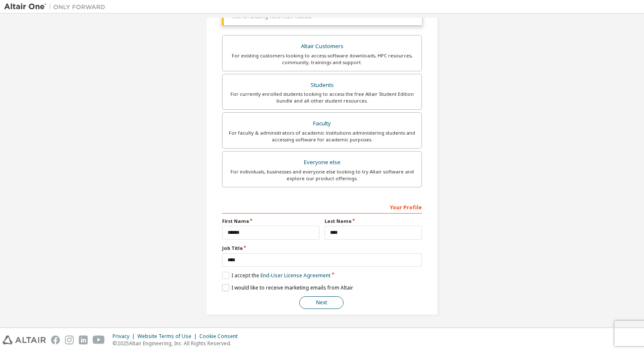 Image resolution: width=644 pixels, height=352 pixels. What do you see at coordinates (322, 207) in the screenshot?
I see `div: Your Profile` at bounding box center [322, 207].